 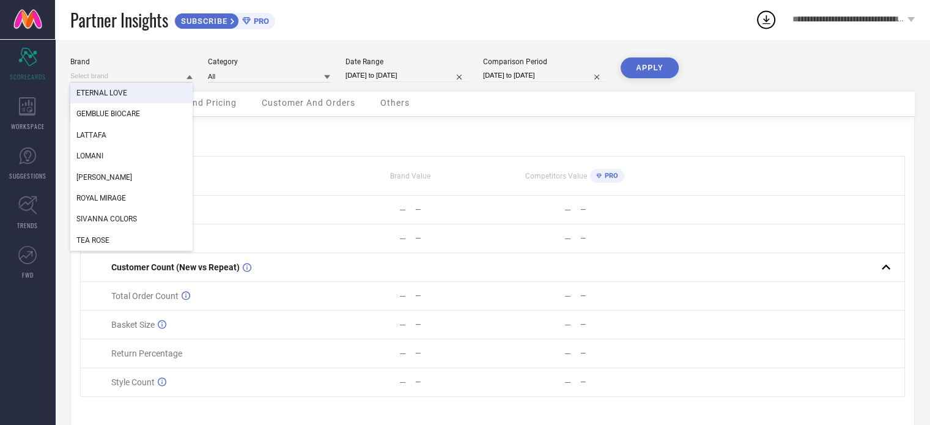 I want to click on span: SCORECARDS, so click(x=28, y=76).